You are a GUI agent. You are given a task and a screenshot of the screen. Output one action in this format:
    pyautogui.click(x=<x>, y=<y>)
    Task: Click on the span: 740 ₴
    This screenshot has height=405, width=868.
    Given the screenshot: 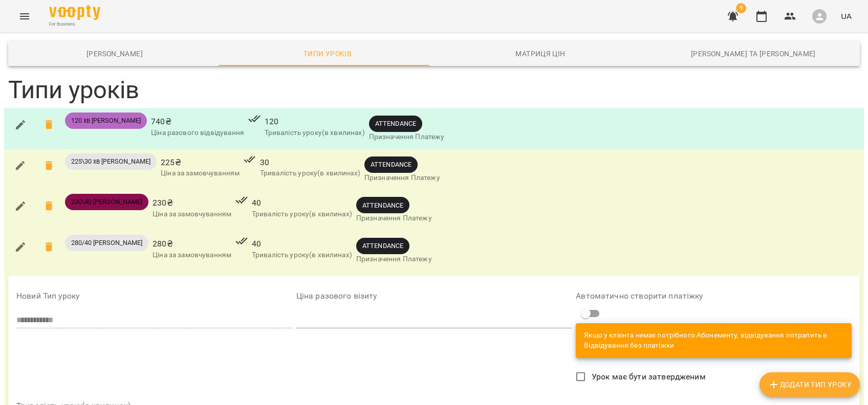 What is the action you would take?
    pyautogui.click(x=197, y=122)
    